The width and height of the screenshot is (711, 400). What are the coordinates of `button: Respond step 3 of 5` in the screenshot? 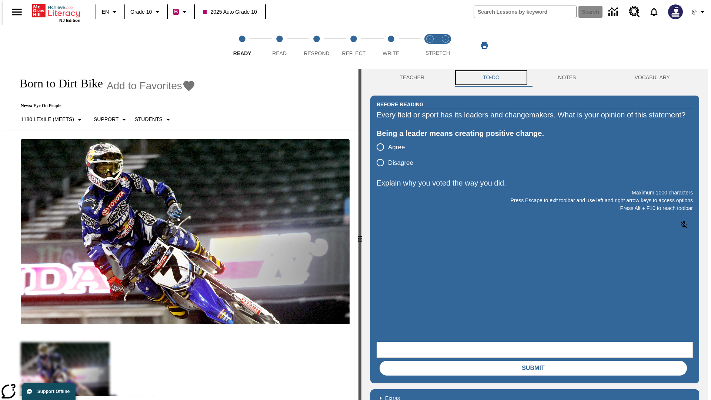 It's located at (317, 46).